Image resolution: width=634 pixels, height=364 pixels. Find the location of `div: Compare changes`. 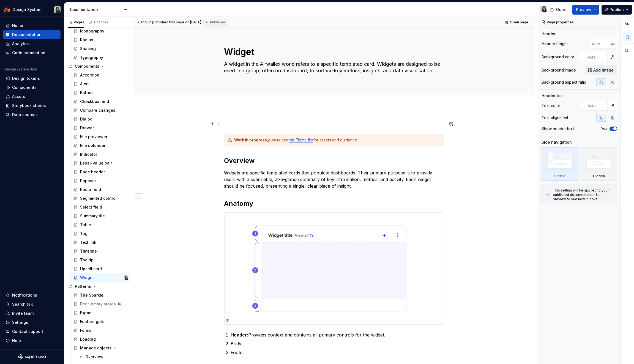

div: Compare changes is located at coordinates (98, 110).